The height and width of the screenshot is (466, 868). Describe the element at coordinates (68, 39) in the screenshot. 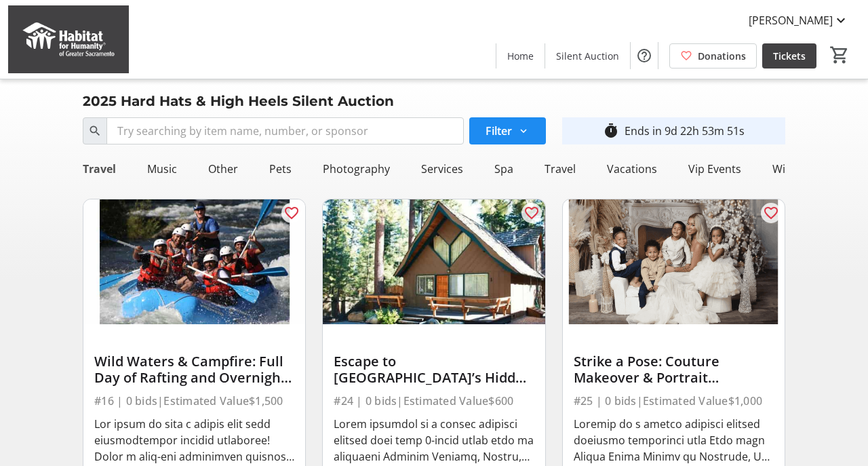

I see `img: Habitat for Humanity of Greater Sacramento's Logo` at that location.